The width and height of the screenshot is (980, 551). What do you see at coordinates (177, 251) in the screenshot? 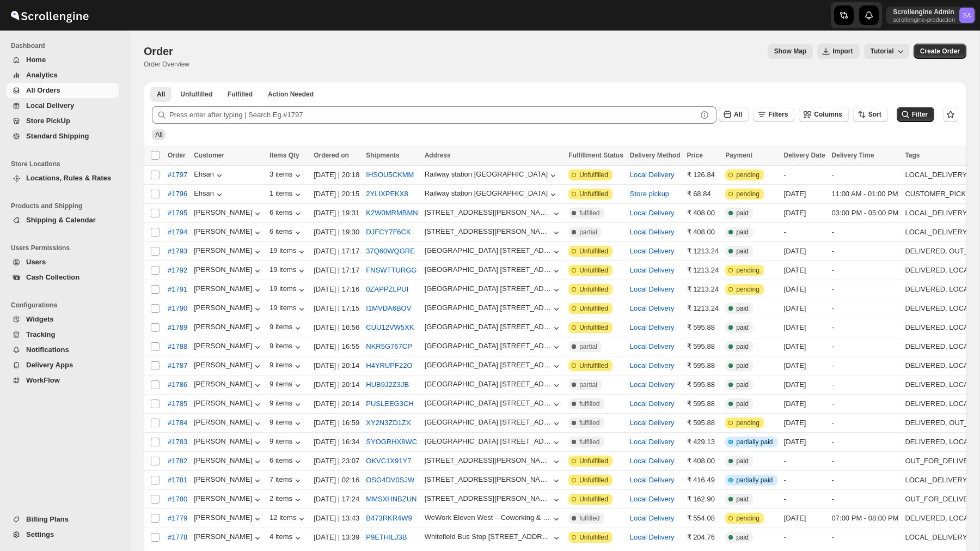
I see `button: #1793` at bounding box center [177, 251].